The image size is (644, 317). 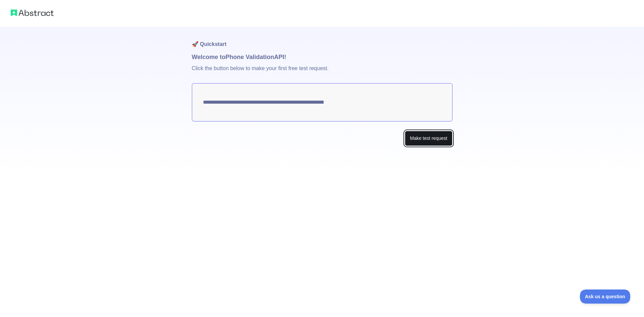 I want to click on h1: Welcome to Phone Validation API!, so click(x=322, y=57).